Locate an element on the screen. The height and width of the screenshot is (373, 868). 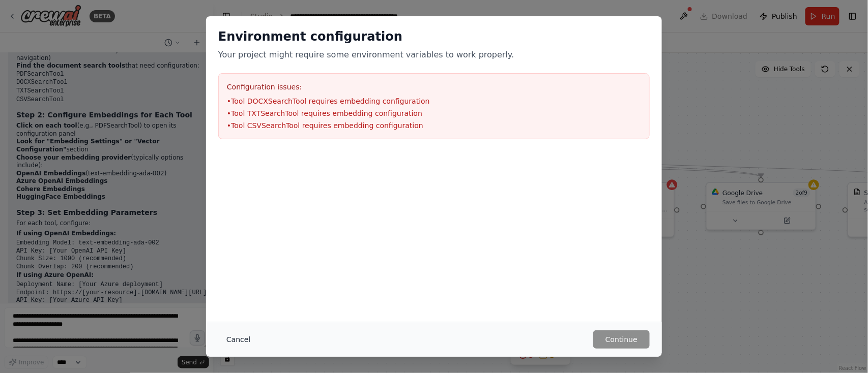
button: Continue is located at coordinates (621, 340).